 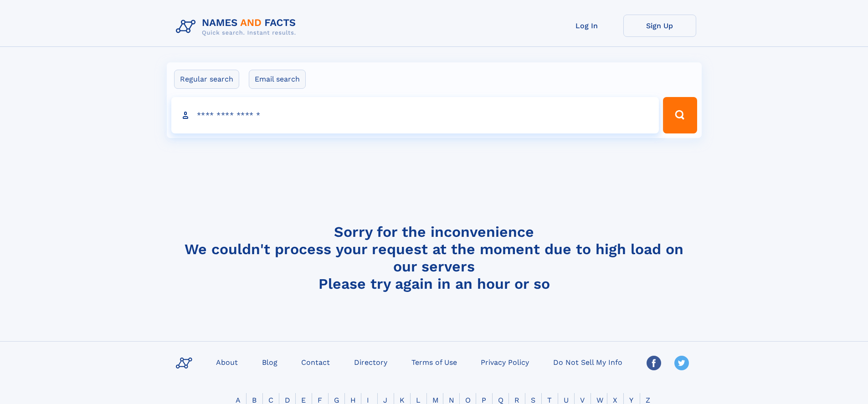 I want to click on img: Logo Names and Facts, so click(x=238, y=27).